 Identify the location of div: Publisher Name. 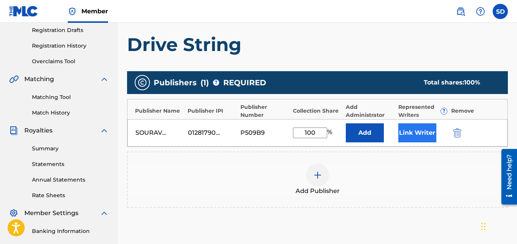
(159, 111).